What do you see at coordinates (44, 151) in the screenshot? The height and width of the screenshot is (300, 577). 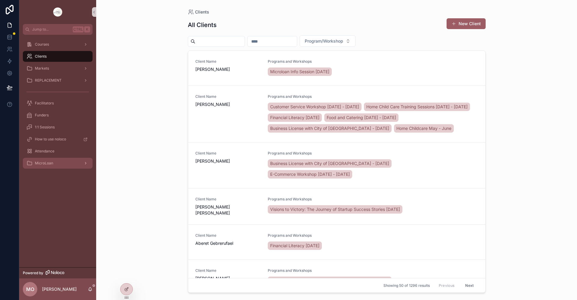 I see `span: Attendance` at bounding box center [44, 151].